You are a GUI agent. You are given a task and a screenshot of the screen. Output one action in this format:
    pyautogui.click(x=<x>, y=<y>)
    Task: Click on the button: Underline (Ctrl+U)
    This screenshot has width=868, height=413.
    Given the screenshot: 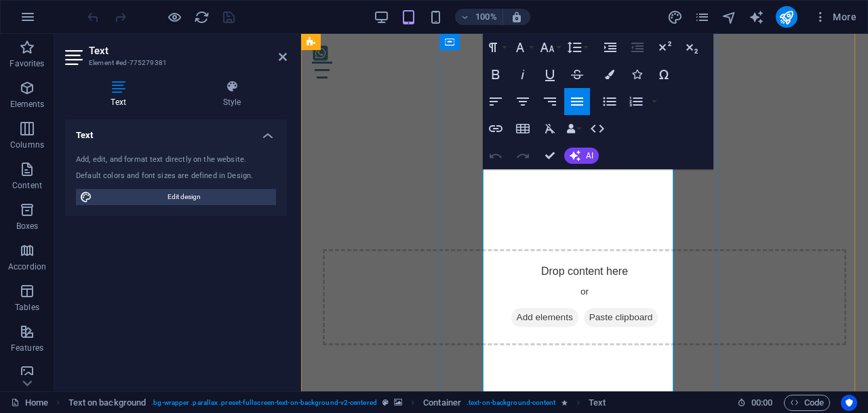 What is the action you would take?
    pyautogui.click(x=550, y=75)
    